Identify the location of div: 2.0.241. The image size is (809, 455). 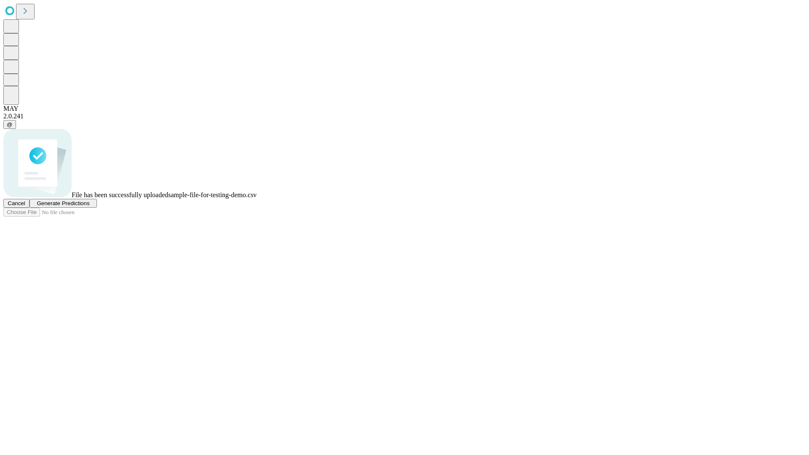
(405, 116).